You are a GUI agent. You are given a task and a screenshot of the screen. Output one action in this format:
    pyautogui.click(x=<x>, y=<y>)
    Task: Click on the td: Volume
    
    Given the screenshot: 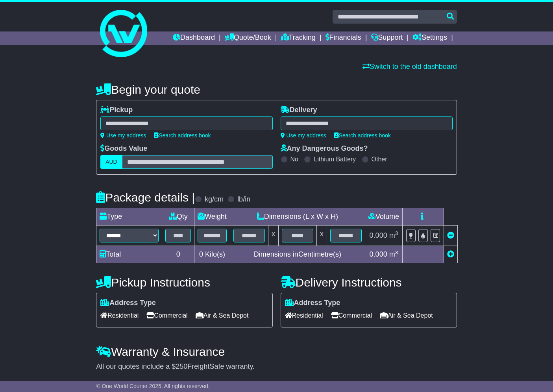 What is the action you would take?
    pyautogui.click(x=383, y=217)
    